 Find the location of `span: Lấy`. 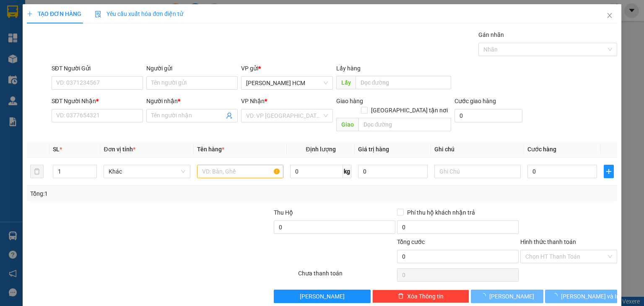

span: Lấy is located at coordinates (346, 82).